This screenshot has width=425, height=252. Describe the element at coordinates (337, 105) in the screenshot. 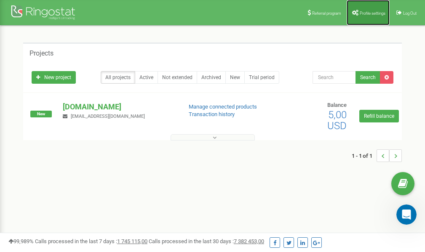

I see `span: Balance` at that location.